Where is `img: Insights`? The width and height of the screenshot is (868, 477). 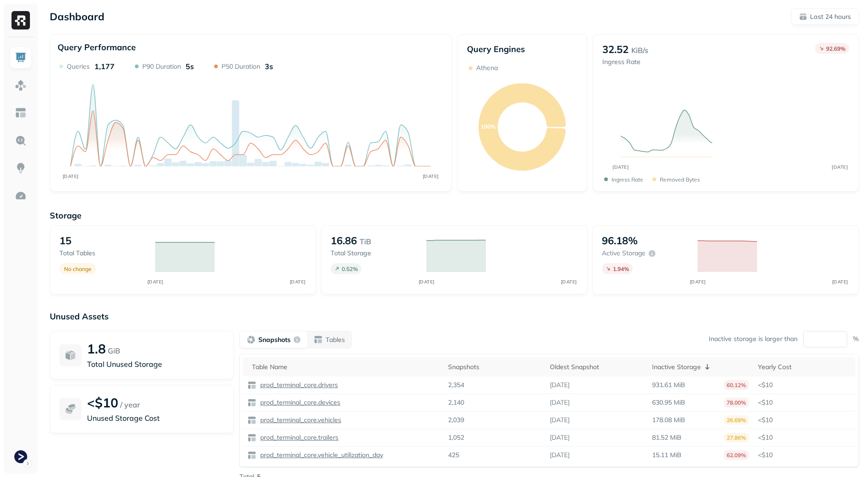
img: Insights is located at coordinates (20, 168).